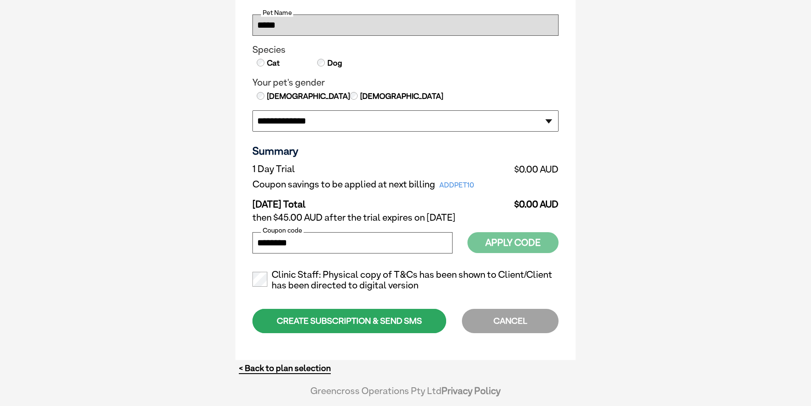 The width and height of the screenshot is (811, 406). What do you see at coordinates (379, 184) in the screenshot?
I see `td: Coupon savings to be applied at next billing` at bounding box center [379, 184].